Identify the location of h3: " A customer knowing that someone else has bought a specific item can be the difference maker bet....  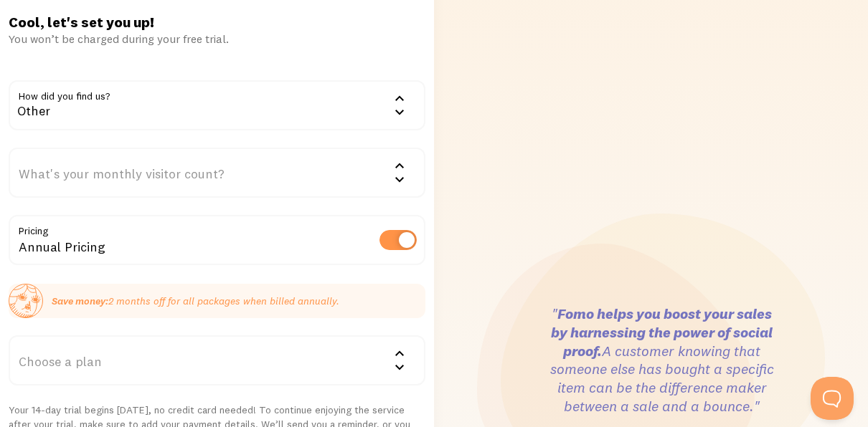
(662, 360).